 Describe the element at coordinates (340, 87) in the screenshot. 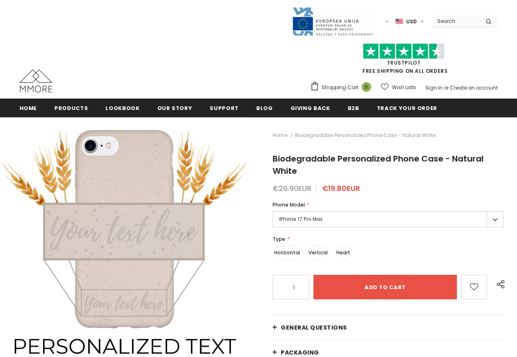

I see `span: Shopping Cart` at that location.